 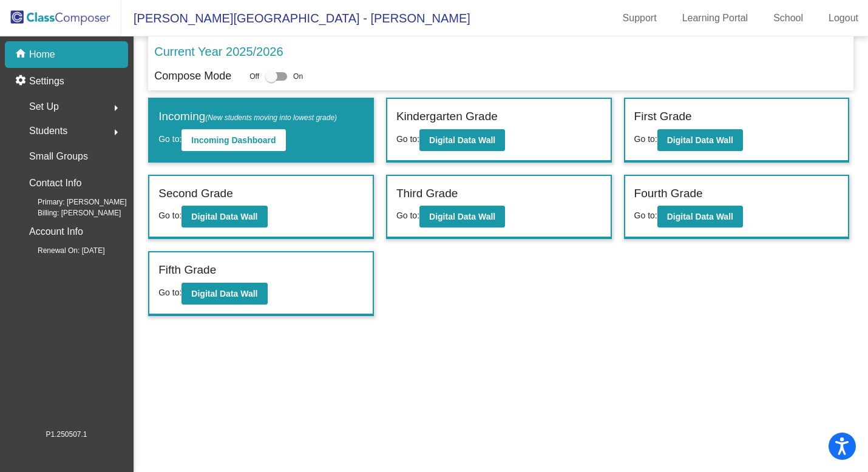 What do you see at coordinates (58, 157) in the screenshot?
I see `p: Small Groups` at bounding box center [58, 157].